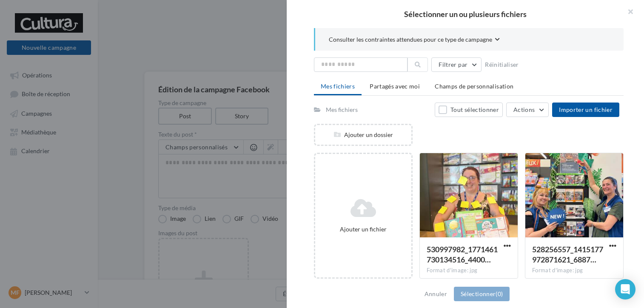  What do you see at coordinates (474, 86) in the screenshot?
I see `span: Champs de personnalisation` at bounding box center [474, 86].